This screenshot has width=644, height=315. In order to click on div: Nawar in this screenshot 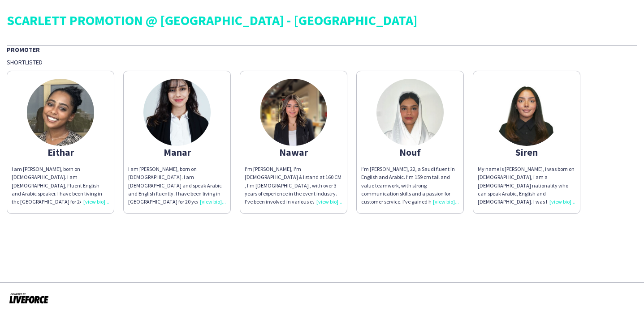, I will do `click(294, 152)`.